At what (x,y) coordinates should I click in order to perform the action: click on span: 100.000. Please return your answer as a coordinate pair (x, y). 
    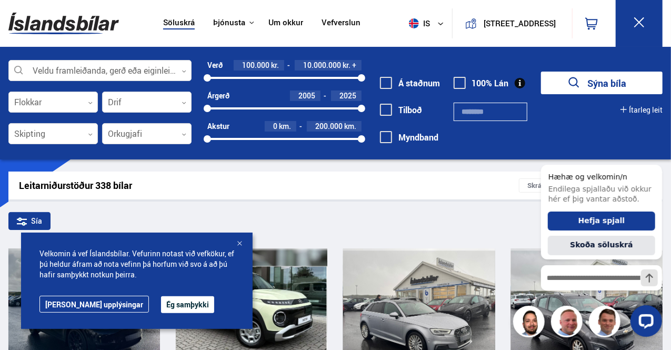
    Looking at the image, I should click on (256, 65).